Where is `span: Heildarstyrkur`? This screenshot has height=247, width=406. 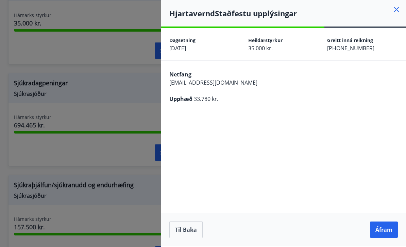 span: Heildarstyrkur is located at coordinates (265, 40).